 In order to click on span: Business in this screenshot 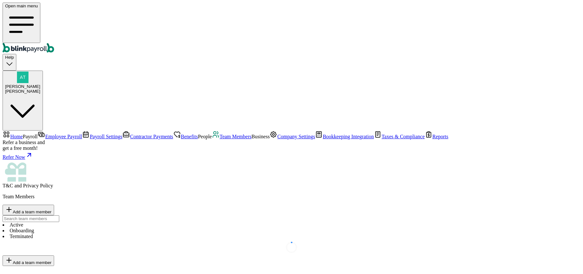, I will do `click(260, 136)`.